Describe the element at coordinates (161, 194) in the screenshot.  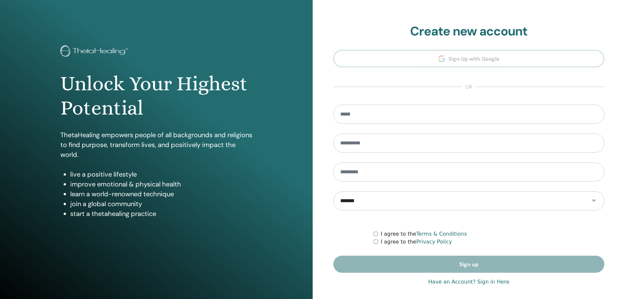
I see `li: learn a world-renowned technique` at that location.